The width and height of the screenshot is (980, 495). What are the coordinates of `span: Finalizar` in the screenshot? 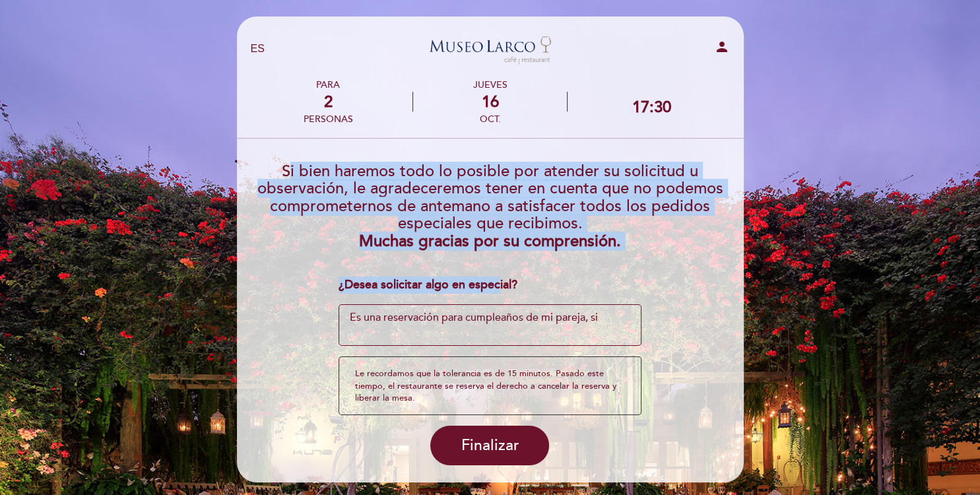 It's located at (490, 446).